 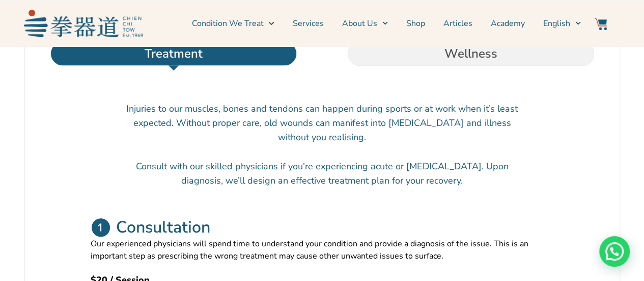 I want to click on p: Our experienced physicians will spend time to understand your condition and provide a diagnosis o..., so click(x=323, y=250).